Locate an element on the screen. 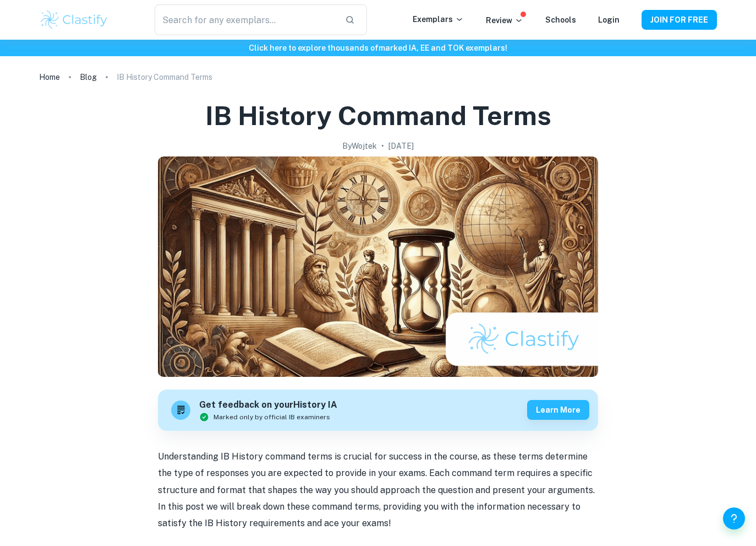 The width and height of the screenshot is (756, 546). p: IB History Command Terms is located at coordinates (164, 77).